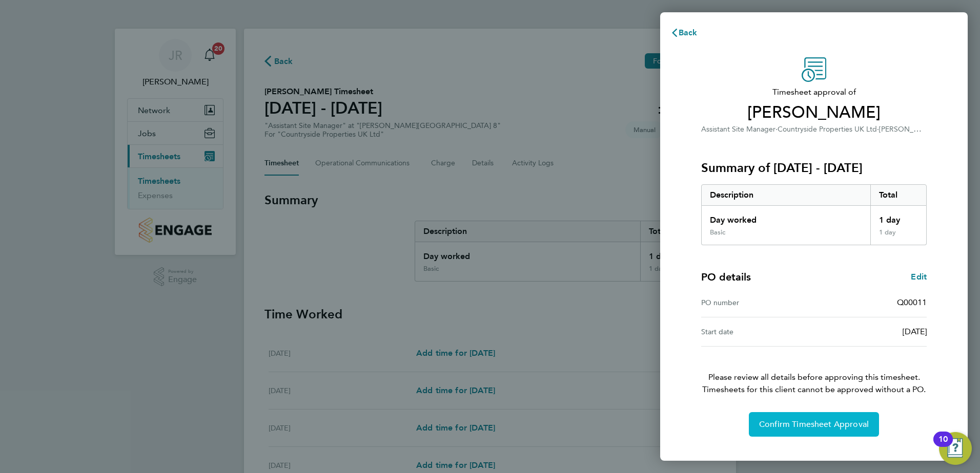 The width and height of the screenshot is (980, 473). I want to click on span: Countryside Properties UK Ltd, so click(827, 129).